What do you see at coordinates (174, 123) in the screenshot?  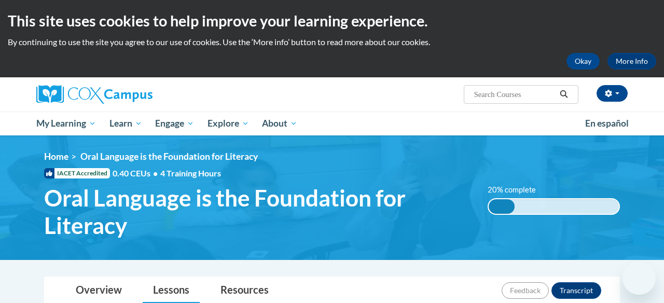 I see `a: Engage` at bounding box center [174, 123].